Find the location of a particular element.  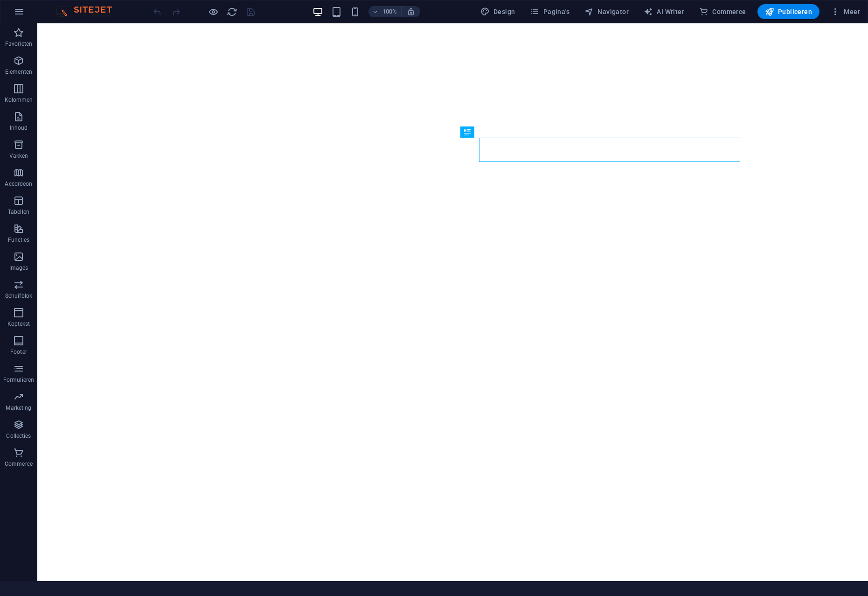

p: Marketing is located at coordinates (18, 408).